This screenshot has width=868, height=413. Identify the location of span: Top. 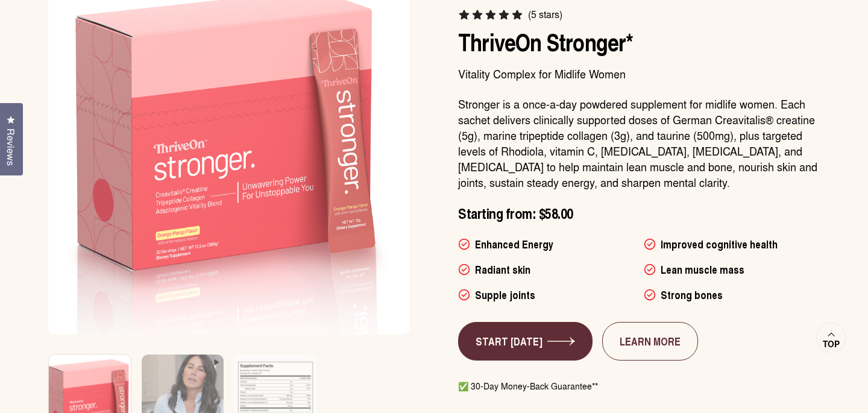
(831, 345).